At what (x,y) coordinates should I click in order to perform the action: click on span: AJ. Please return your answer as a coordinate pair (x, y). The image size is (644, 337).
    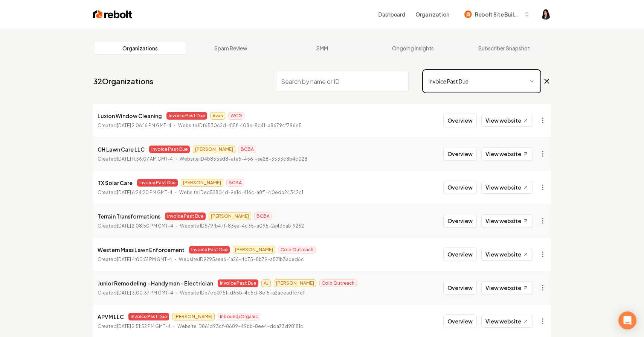
    Looking at the image, I should click on (266, 283).